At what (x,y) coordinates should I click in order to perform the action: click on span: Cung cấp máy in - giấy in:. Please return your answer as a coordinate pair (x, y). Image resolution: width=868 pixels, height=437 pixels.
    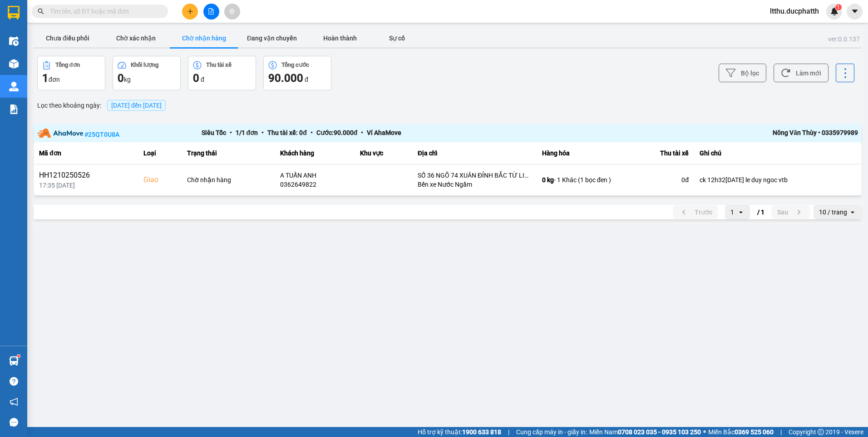
    Looking at the image, I should click on (552, 433).